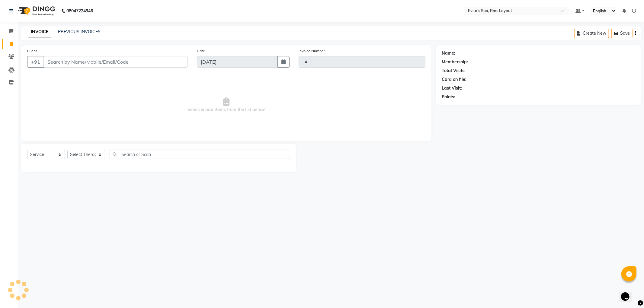 The image size is (644, 308). Describe the element at coordinates (35, 62) in the screenshot. I see `button: +91` at that location.